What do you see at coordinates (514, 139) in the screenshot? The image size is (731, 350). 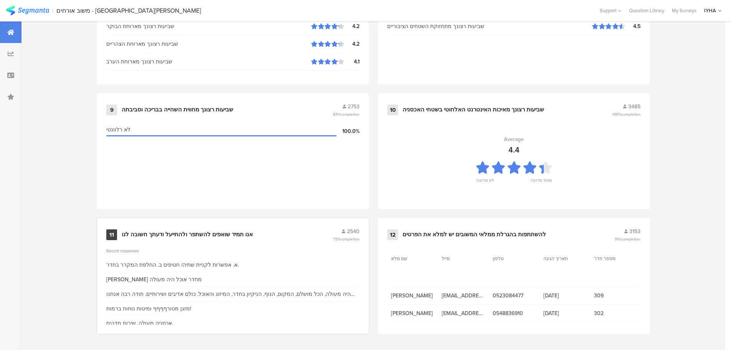 I see `div: Average` at bounding box center [514, 139].